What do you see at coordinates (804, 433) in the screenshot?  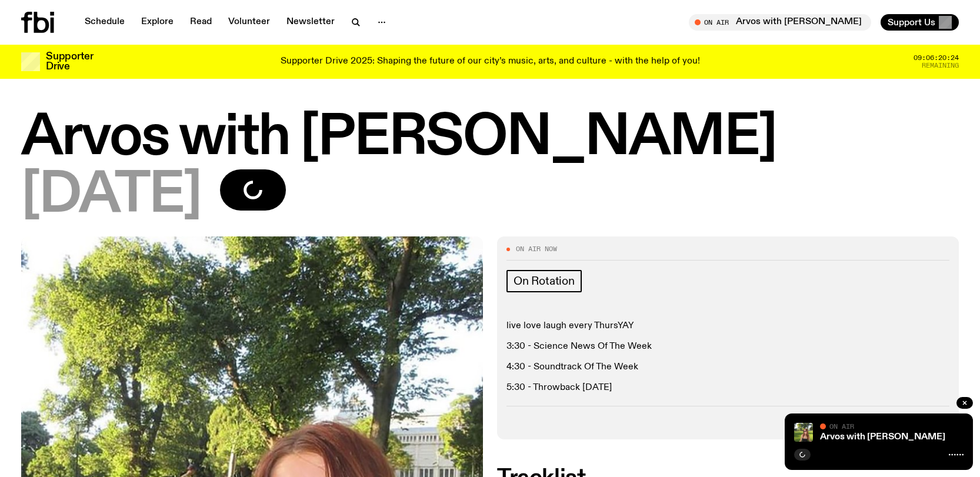 I see `img: Lizzie Bowles is sitting in a bright green field of grass, with dark sunglasses and a black top. ...` at bounding box center [804, 433].